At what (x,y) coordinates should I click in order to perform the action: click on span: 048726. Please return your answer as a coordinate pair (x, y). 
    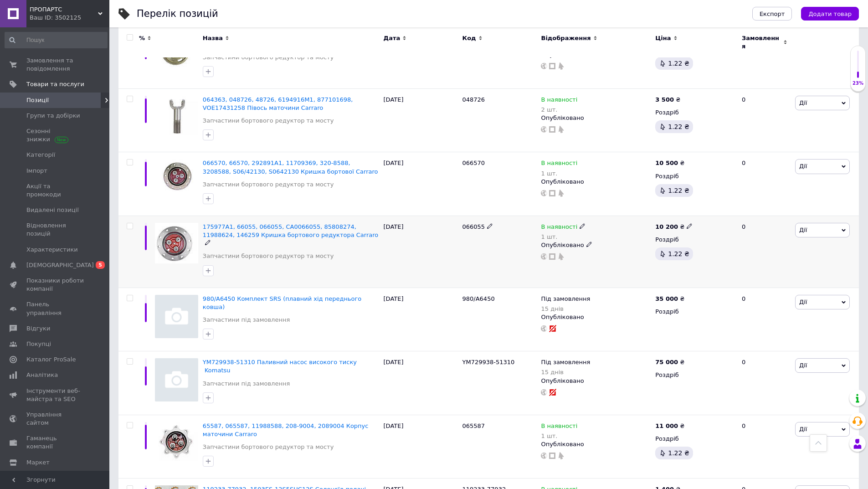
    Looking at the image, I should click on (474, 99).